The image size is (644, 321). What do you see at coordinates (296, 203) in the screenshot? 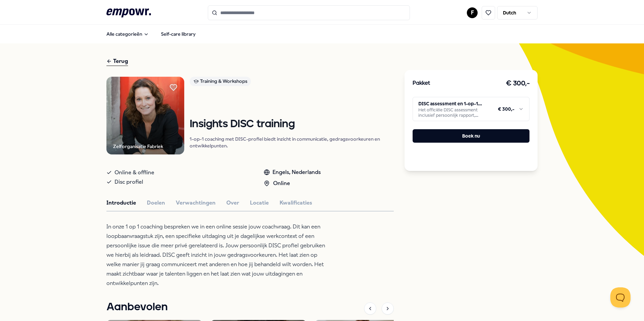
I see `button: Kwalificaties` at bounding box center [296, 203].